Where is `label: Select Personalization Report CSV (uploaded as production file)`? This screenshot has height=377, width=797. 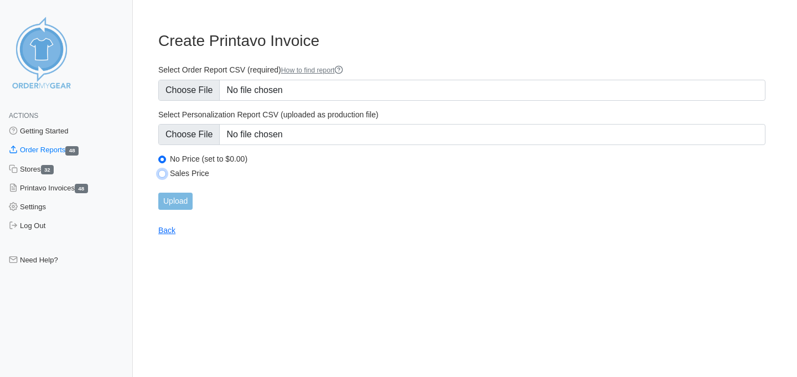 label: Select Personalization Report CSV (uploaded as production file) is located at coordinates (462, 115).